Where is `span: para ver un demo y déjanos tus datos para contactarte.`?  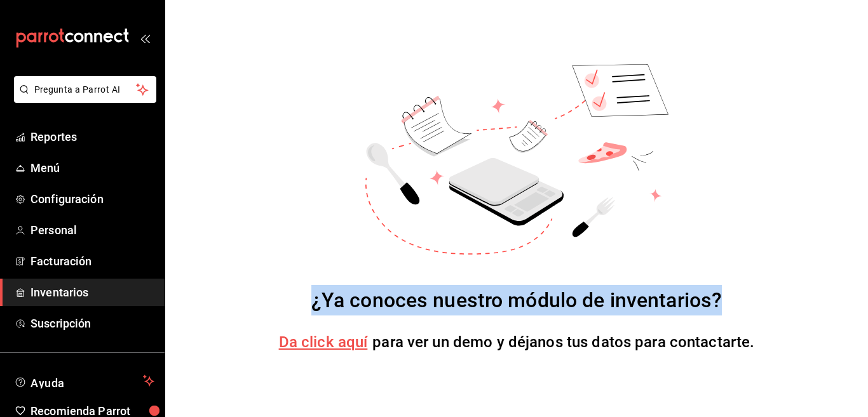
span: para ver un demo y déjanos tus datos para contactarte. is located at coordinates (563, 342).